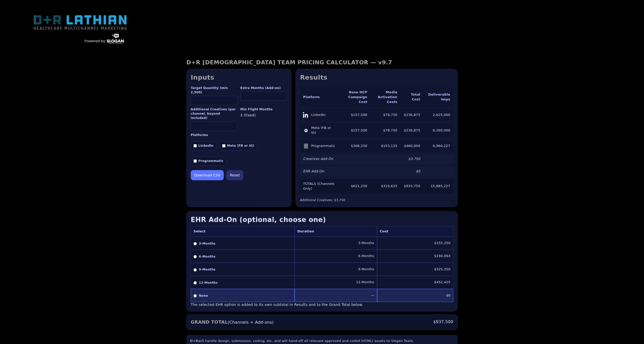 The width and height of the screenshot is (644, 344). I want to click on td: $621,250, so click(356, 186).